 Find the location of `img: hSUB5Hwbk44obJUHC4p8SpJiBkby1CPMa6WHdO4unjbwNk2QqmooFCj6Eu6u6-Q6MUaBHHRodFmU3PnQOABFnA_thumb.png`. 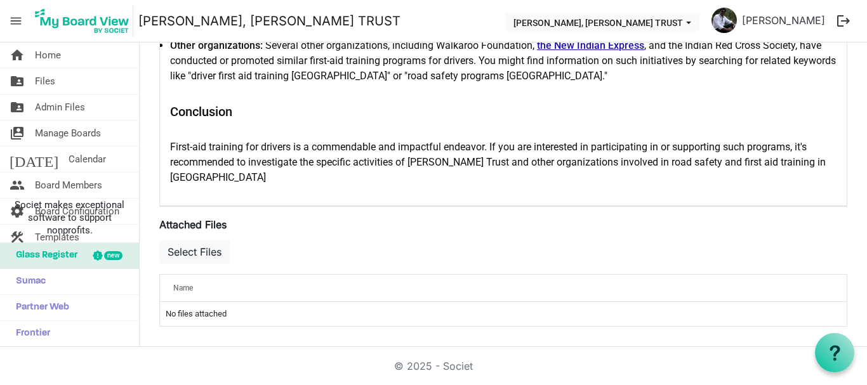

img: hSUB5Hwbk44obJUHC4p8SpJiBkby1CPMa6WHdO4unjbwNk2QqmooFCj6Eu6u6-Q6MUaBHHRodFmU3PnQOABFnA_thumb.png is located at coordinates (724, 20).